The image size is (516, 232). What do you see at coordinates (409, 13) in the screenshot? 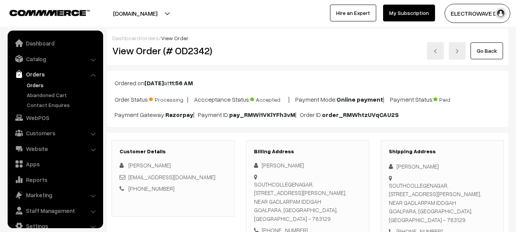
I see `a: My Subscription` at bounding box center [409, 13].